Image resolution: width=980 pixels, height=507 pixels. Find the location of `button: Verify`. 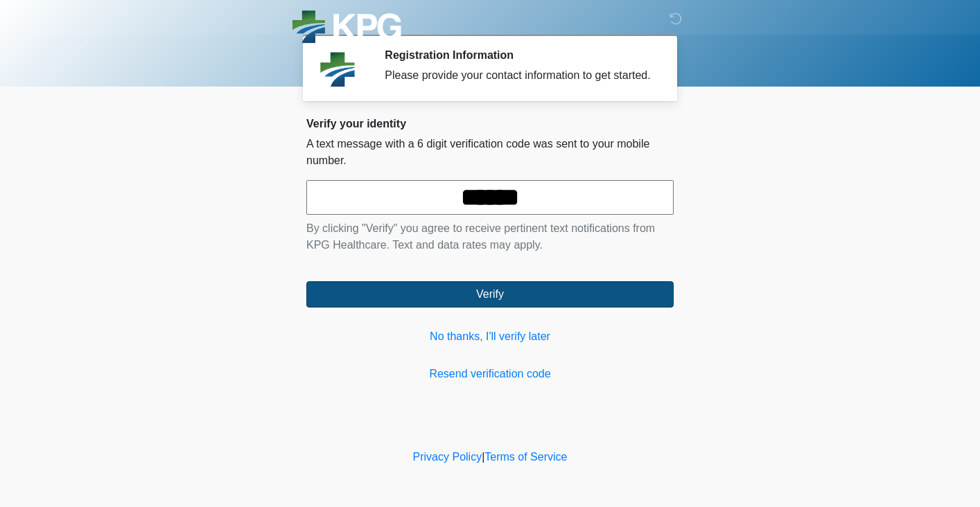

button: Verify is located at coordinates (490, 295).